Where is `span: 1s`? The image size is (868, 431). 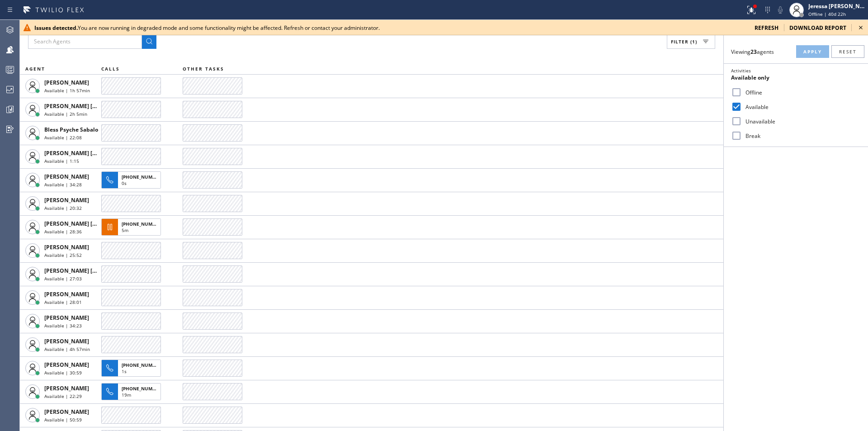
span: 1s is located at coordinates (124, 371).